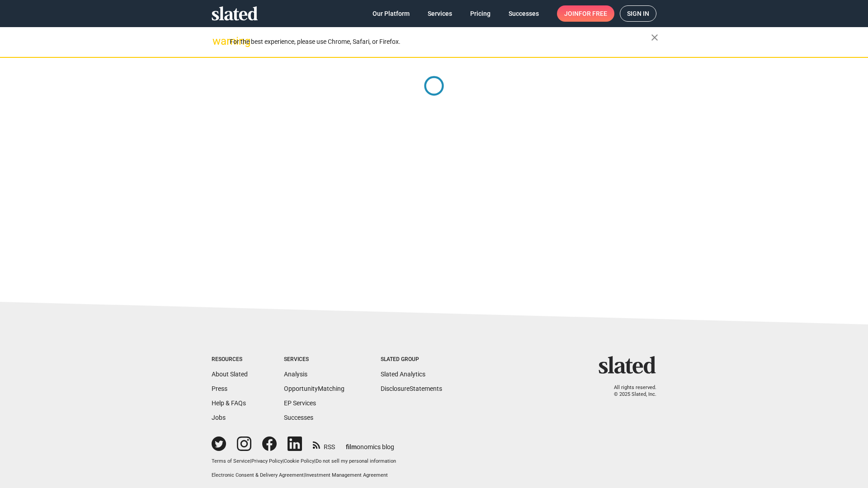 The height and width of the screenshot is (488, 868). I want to click on div: Resources, so click(230, 359).